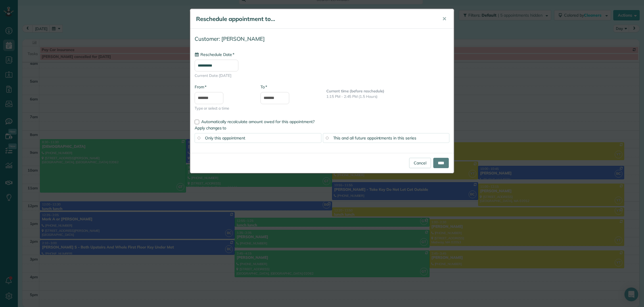 The image size is (644, 307). Describe the element at coordinates (258, 122) in the screenshot. I see `span: Automatically recalculate amount owed for this appointment?` at that location.